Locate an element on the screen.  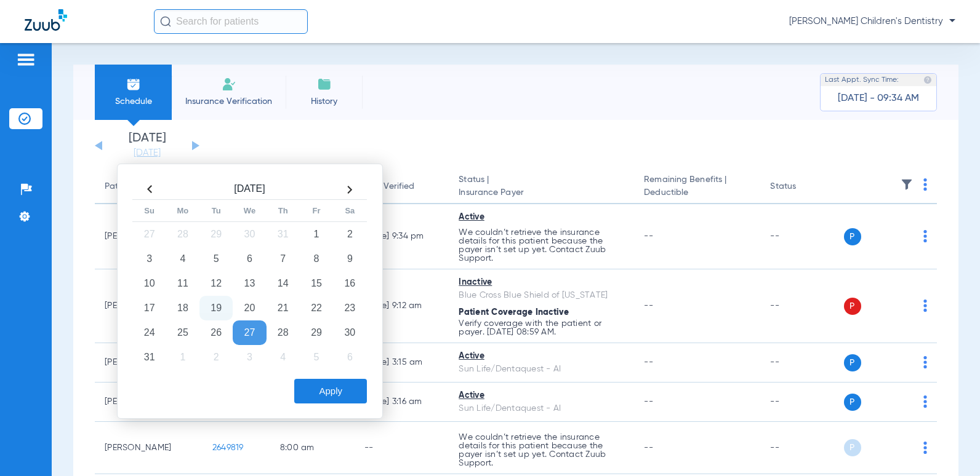
div: Inactive is located at coordinates (541, 282).